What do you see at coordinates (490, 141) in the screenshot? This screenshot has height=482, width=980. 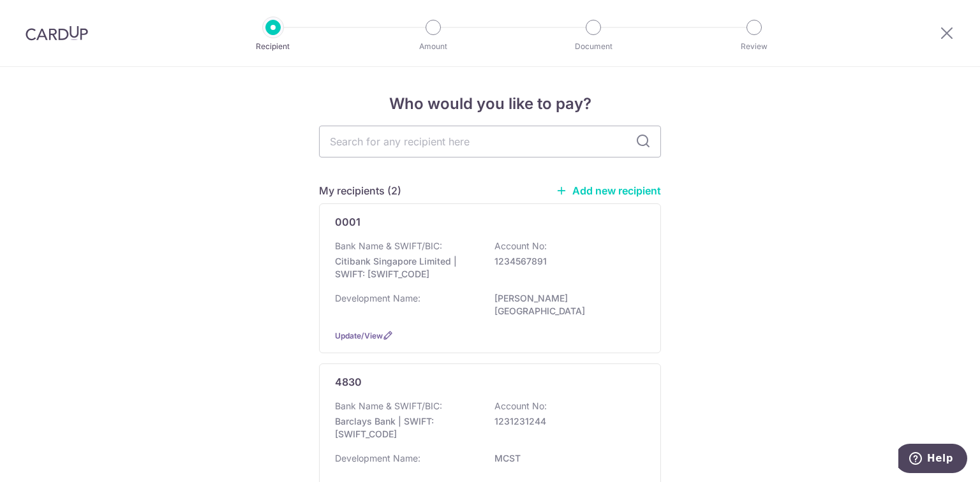 I see `input: Search for any recipient here` at bounding box center [490, 141].